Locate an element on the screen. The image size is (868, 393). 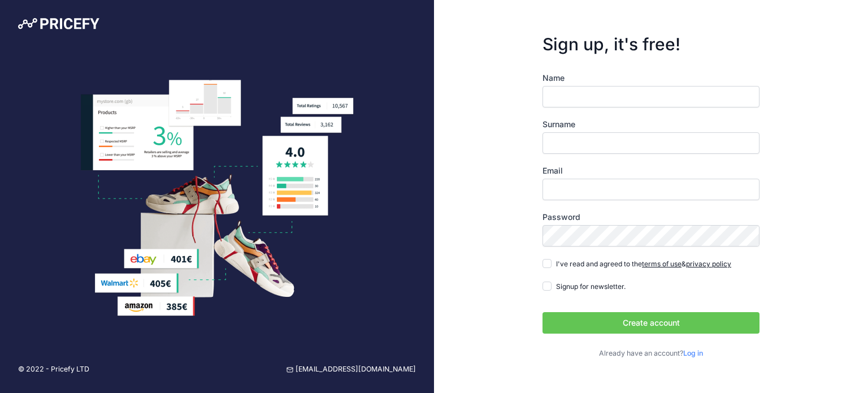
a: Log in is located at coordinates (692, 352).